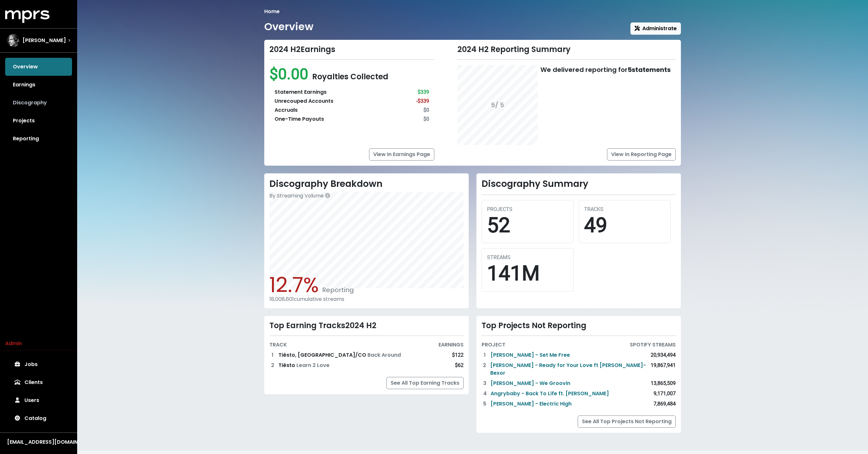 The width and height of the screenshot is (868, 454). Describe the element at coordinates (301, 92) in the screenshot. I see `div: Statement Earnings` at that location.